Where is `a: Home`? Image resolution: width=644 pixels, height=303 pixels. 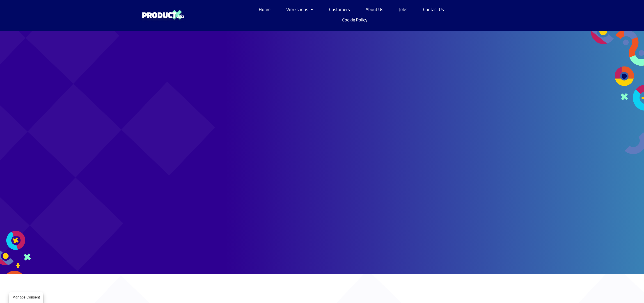
a: Home is located at coordinates (265, 10).